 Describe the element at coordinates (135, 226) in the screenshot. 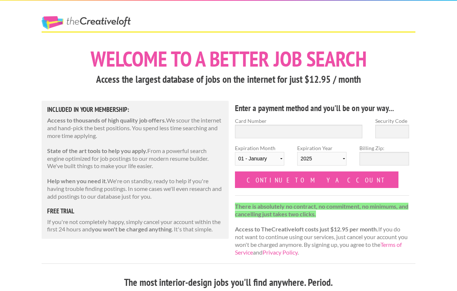

I see `p: If you're not completely happy, simply cancel your account within the first 24 hours and . It's t...` at that location.